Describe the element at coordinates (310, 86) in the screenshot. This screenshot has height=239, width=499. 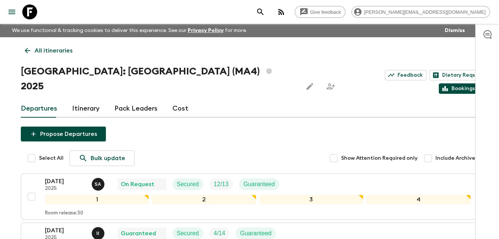
I see `button: Edit this itinerary` at that location.